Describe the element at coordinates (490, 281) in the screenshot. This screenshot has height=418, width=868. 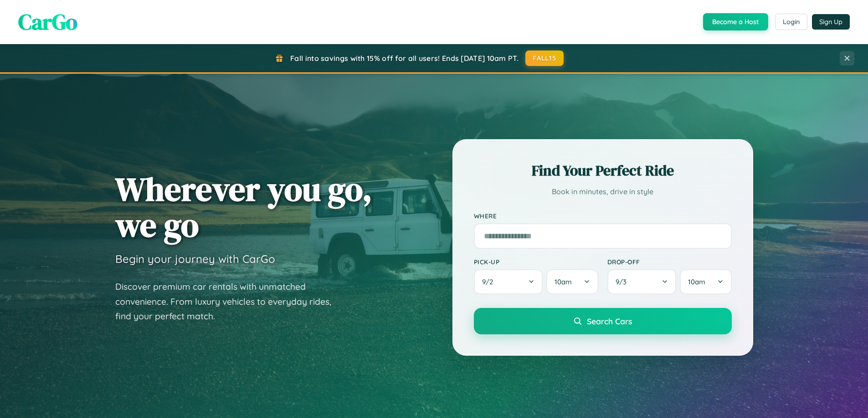
I see `span: 9 / 2` at that location.